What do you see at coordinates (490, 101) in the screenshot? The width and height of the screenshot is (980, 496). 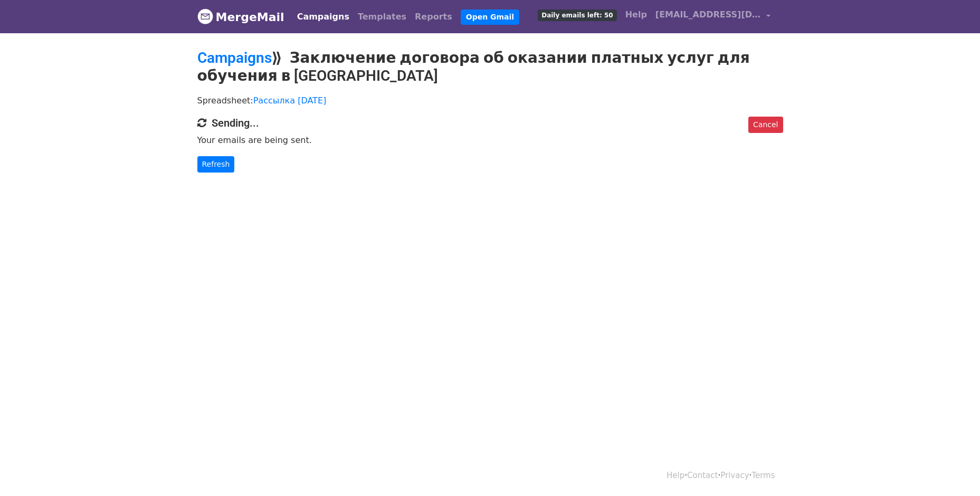 I see `p: Spreadsheet:` at bounding box center [490, 101].